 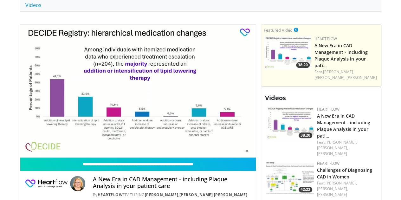 What do you see at coordinates (275, 98) in the screenshot?
I see `span: Videos` at bounding box center [275, 98].